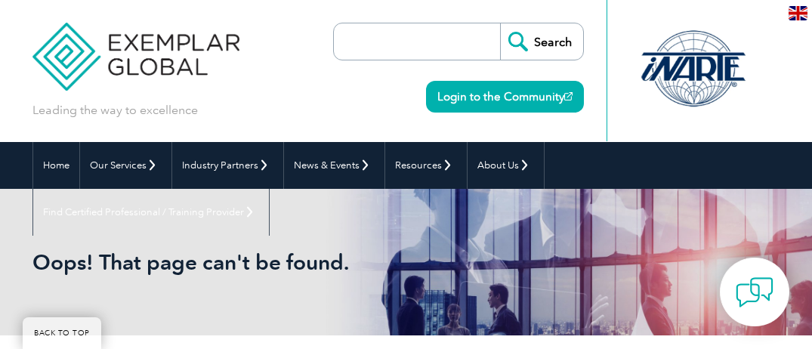  What do you see at coordinates (505, 97) in the screenshot?
I see `a: Login to the Community` at bounding box center [505, 97].